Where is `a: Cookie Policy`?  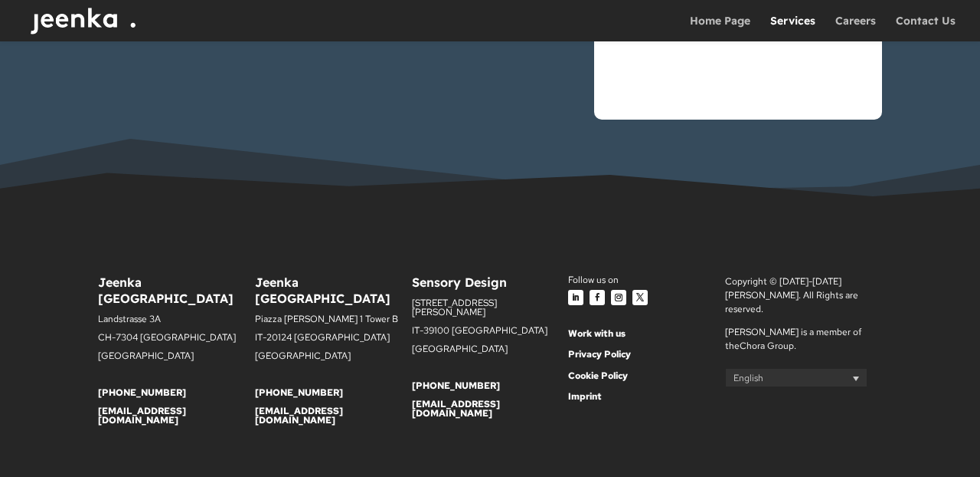 a: Cookie Policy is located at coordinates (598, 376).